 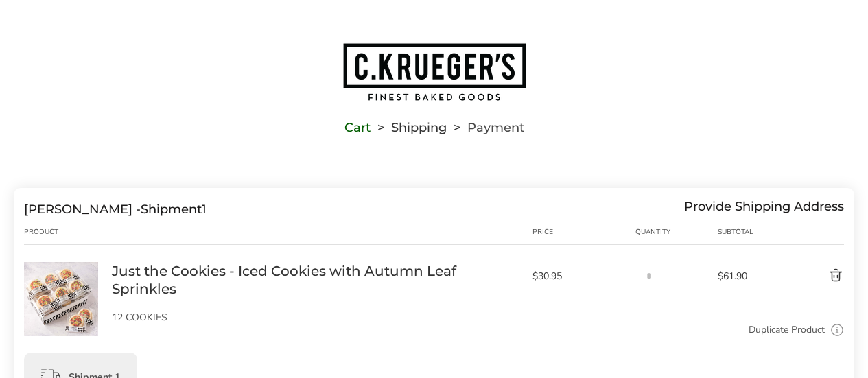 I want to click on img: C.KRUEGER'S, so click(x=435, y=72).